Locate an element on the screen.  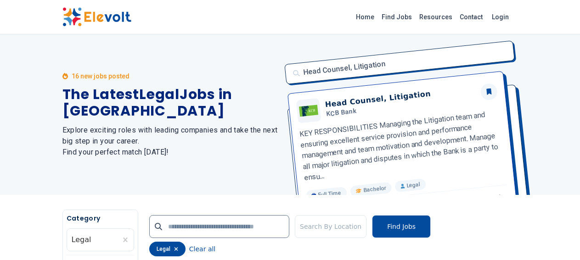
a: Contact is located at coordinates (471, 17).